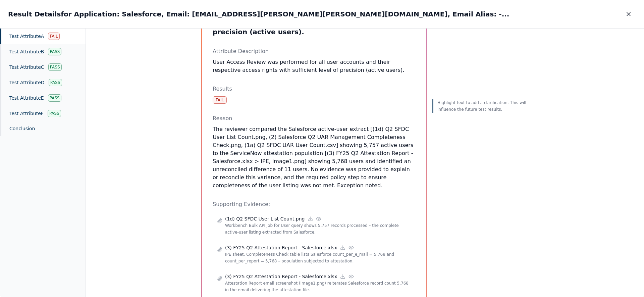  Describe the element at coordinates (265, 219) in the screenshot. I see `p: (1d) Q2 SFDC User List Count.png` at that location.